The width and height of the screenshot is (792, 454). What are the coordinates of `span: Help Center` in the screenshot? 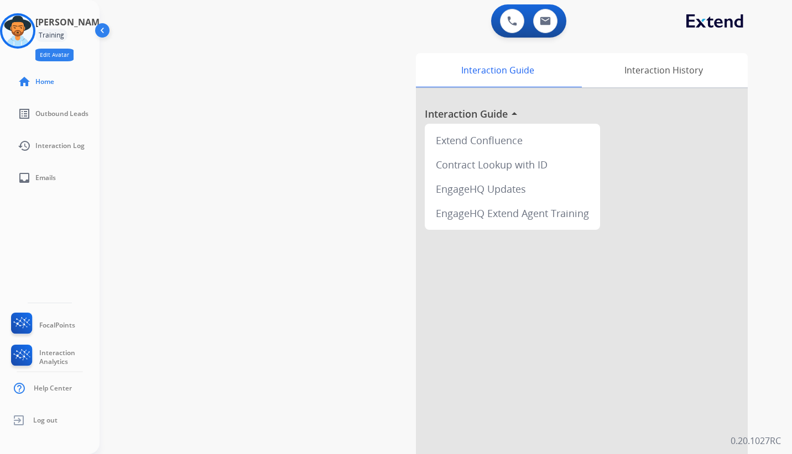 It's located at (53, 389).